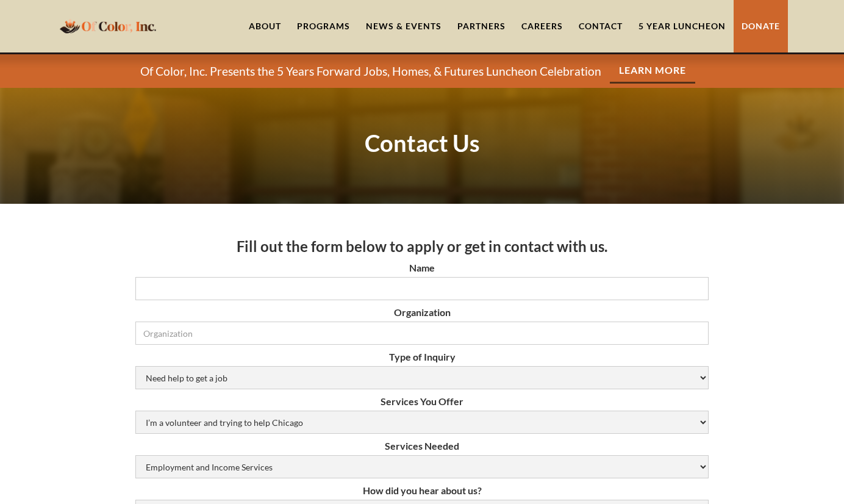  I want to click on input: Organization, so click(422, 333).